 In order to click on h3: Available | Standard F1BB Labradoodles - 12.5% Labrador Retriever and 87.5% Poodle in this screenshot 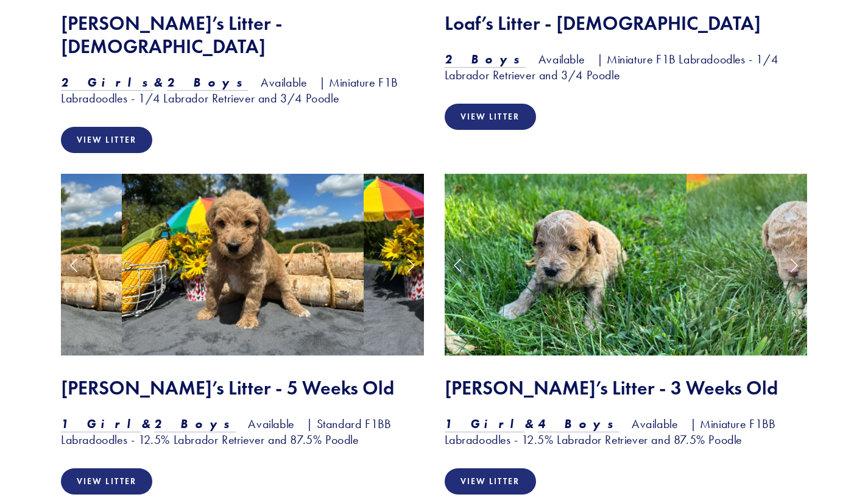, I will do `click(242, 431)`.